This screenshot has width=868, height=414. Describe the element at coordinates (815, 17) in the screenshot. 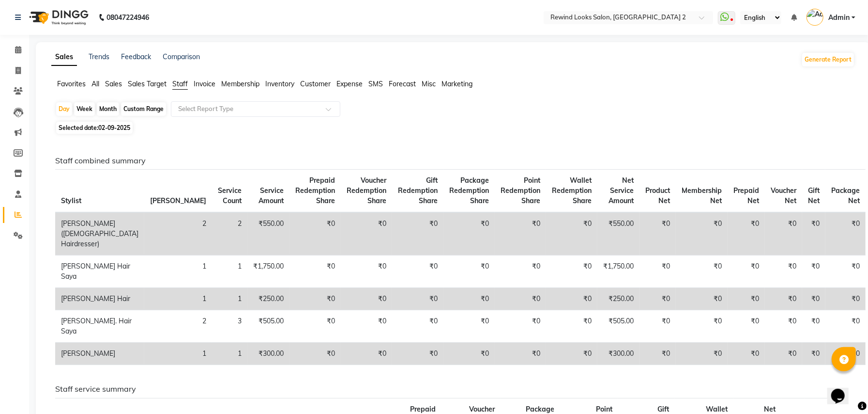

I see `img: Admin` at that location.